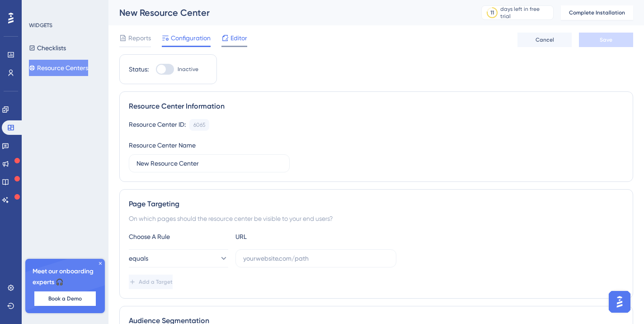 The width and height of the screenshot is (644, 324). Describe the element at coordinates (238, 38) in the screenshot. I see `span: Editor` at that location.